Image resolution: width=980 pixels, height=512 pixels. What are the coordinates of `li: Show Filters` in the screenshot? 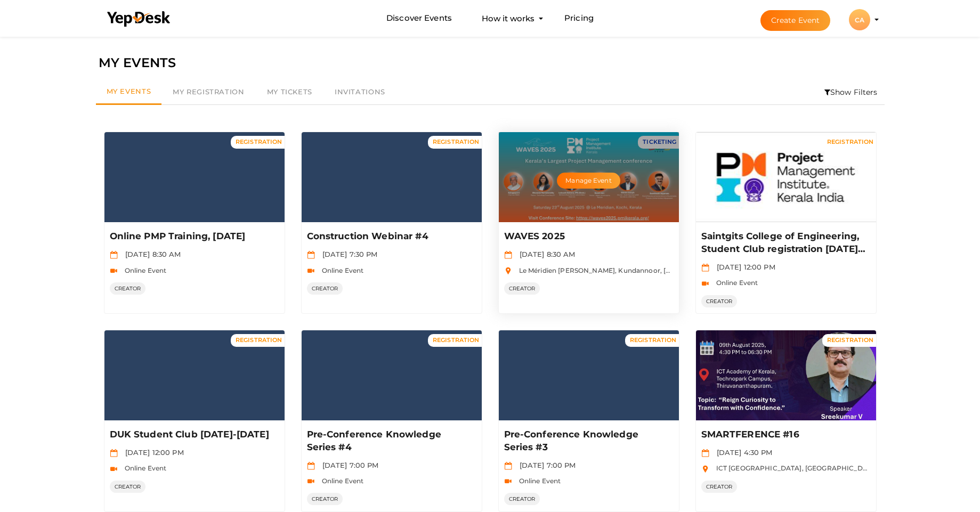 It's located at (851, 92).